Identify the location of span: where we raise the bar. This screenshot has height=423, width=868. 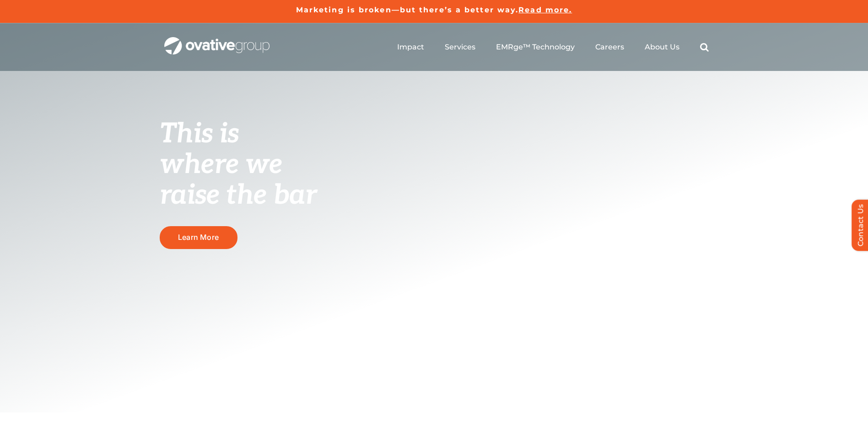
(238, 180).